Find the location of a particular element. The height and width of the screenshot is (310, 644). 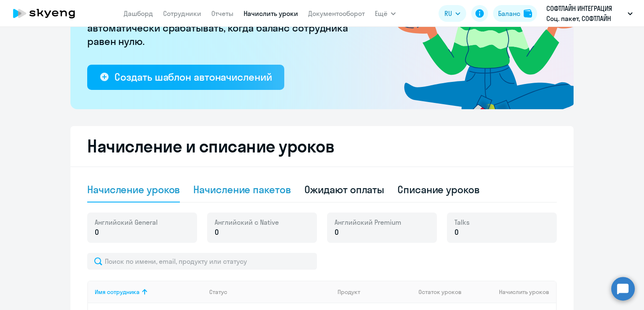

p: СОФТЛАЙН ИНТЕГРАЦИЯ Соц. пакет, СОФТЛАЙН ИНТЕГРАЦИЯ, ООО is located at coordinates (585, 14).